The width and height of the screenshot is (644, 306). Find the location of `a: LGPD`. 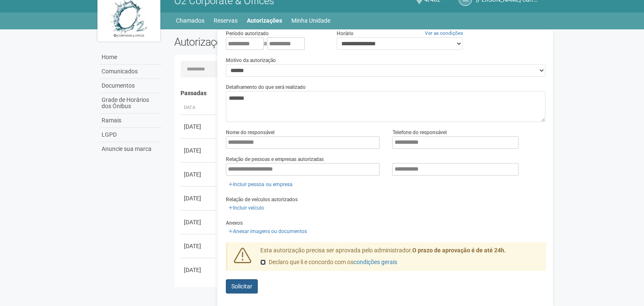

a: LGPD is located at coordinates (130, 135).